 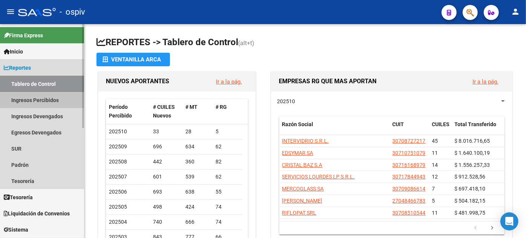 I want to click on mat-icon: person, so click(x=515, y=12).